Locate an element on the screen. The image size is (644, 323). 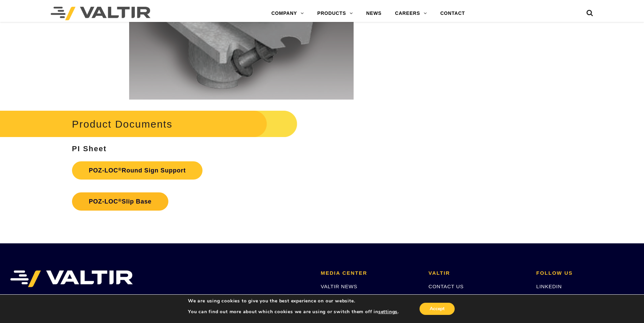
a: VALTIR NEWS is located at coordinates (339, 287).